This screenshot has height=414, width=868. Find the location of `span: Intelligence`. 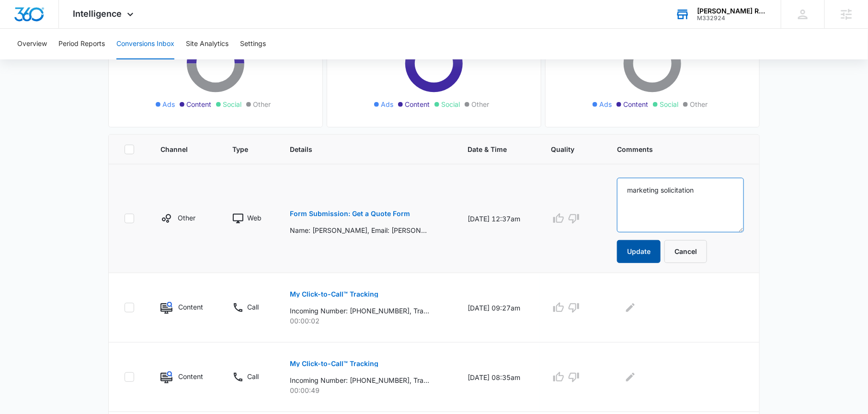

span: Intelligence is located at coordinates (98, 13).